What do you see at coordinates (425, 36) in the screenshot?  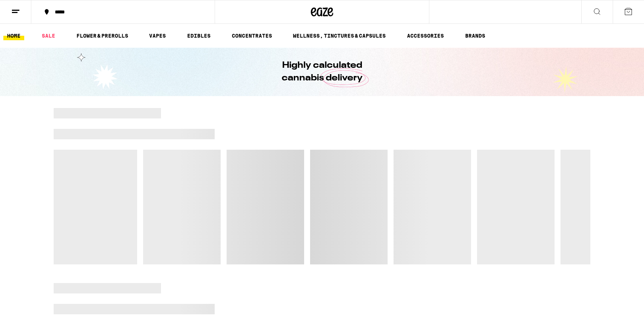 I see `a: ACCESSORIES` at bounding box center [425, 36].